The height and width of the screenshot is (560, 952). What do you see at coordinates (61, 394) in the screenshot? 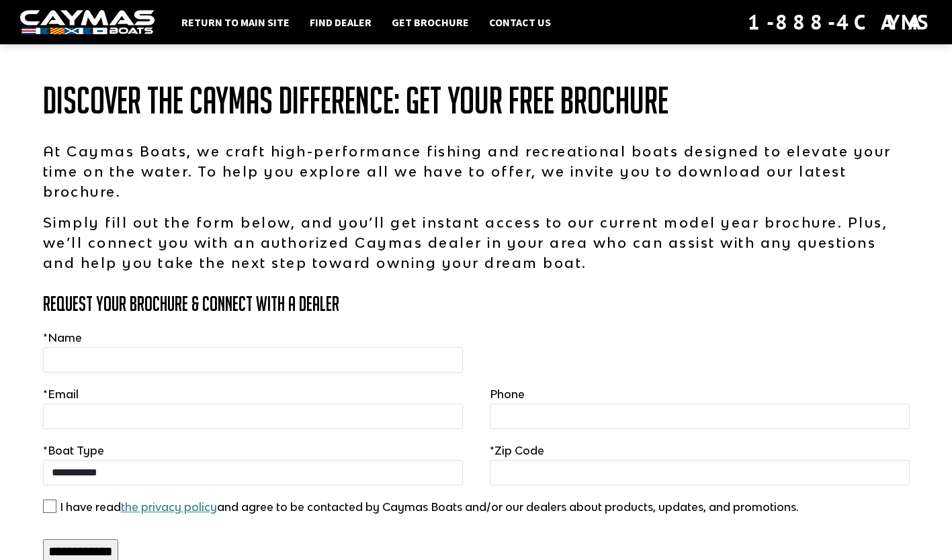
I see `label: Email` at bounding box center [61, 394].